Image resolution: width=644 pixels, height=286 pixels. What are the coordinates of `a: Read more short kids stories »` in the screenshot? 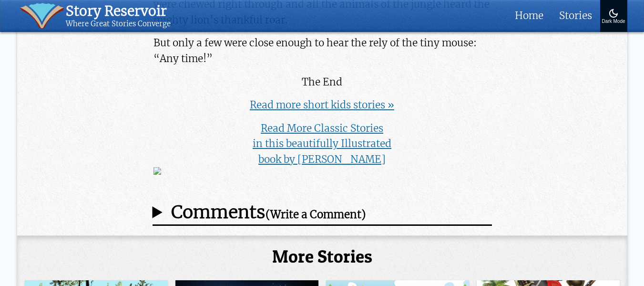 It's located at (322, 104).